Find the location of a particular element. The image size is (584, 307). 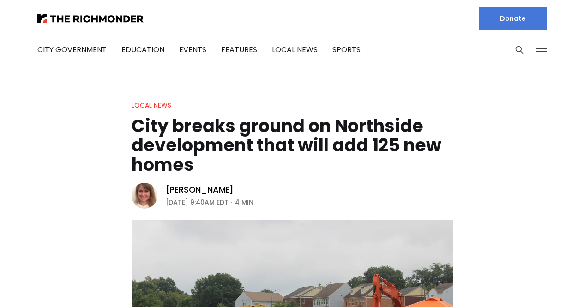

img: The Richmonder is located at coordinates (90, 18).